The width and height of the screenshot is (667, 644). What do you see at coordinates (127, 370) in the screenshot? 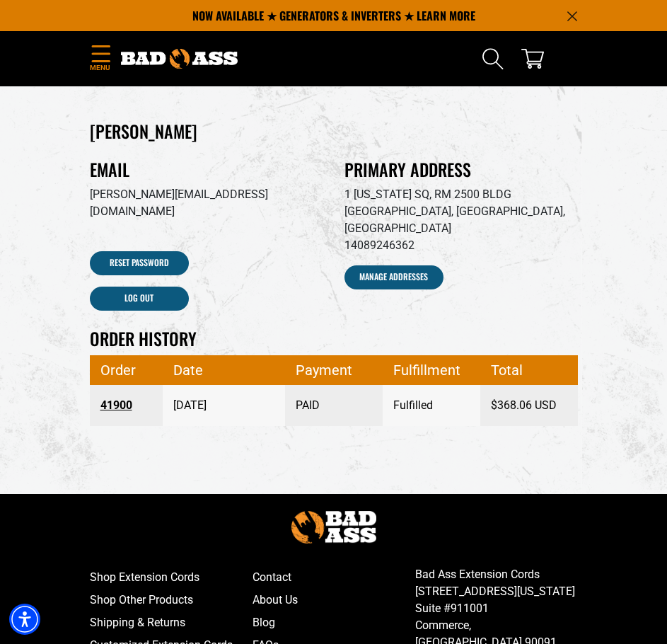
I see `span: Order` at bounding box center [127, 370].